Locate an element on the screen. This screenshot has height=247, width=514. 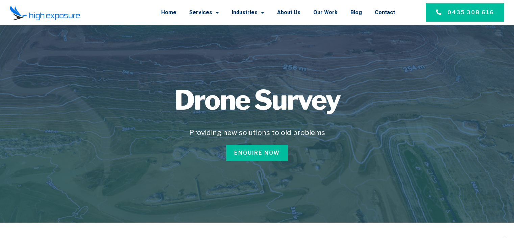
a: 0435 308 616 is located at coordinates (465, 13).